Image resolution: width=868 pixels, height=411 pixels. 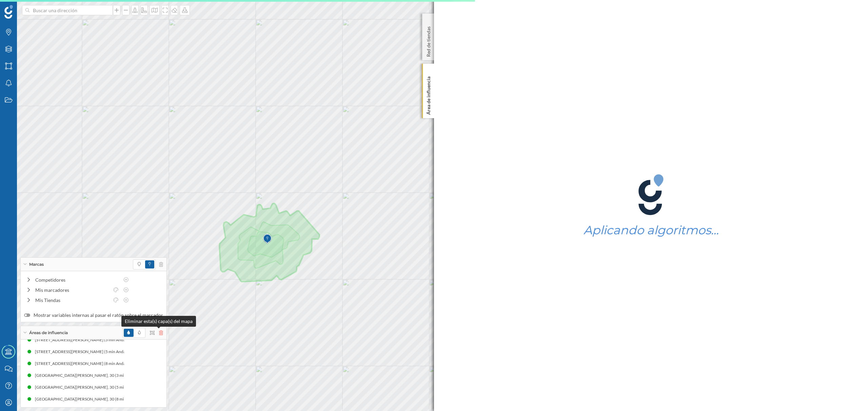 I want to click on div: Mis Tiendas, so click(x=72, y=300).